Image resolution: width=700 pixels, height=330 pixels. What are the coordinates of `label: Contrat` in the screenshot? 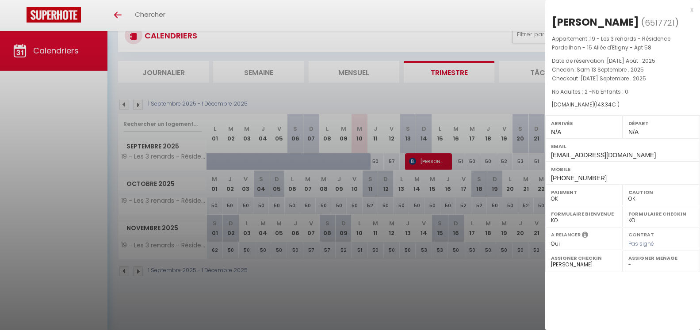 It's located at (641, 234).